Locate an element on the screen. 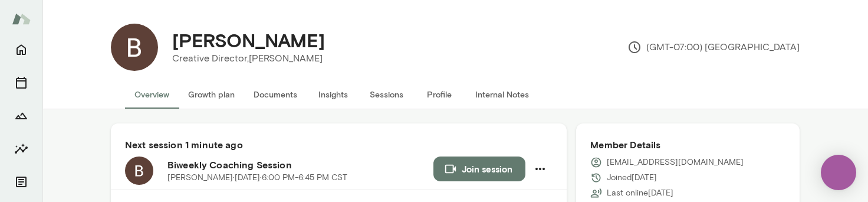 The image size is (868, 202). button: Growth Plan is located at coordinates (21, 116).